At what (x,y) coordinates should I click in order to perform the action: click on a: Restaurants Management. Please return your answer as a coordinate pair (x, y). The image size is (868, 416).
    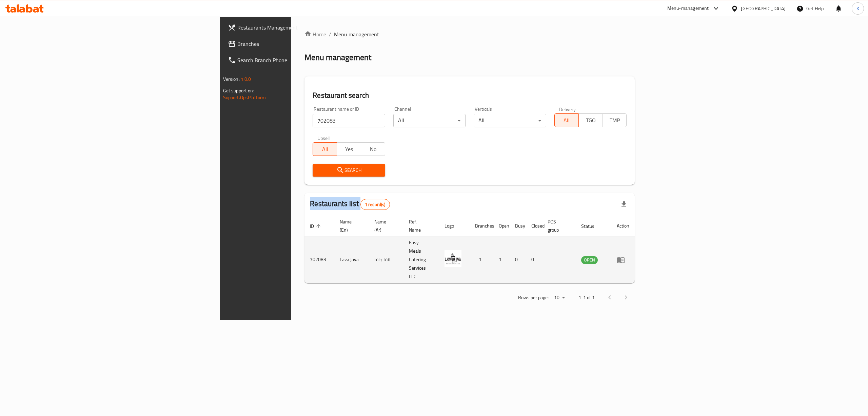
    Looking at the image, I should click on (294, 27).